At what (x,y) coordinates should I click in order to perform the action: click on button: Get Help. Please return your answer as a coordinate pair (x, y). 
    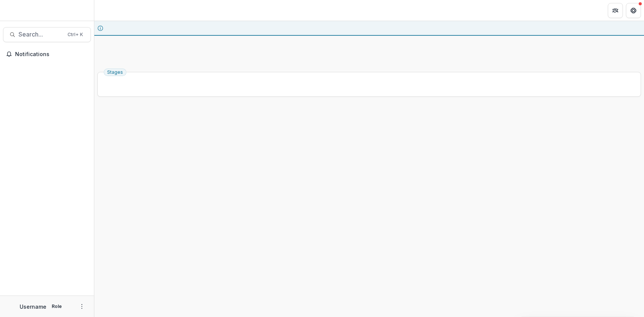
    Looking at the image, I should click on (633, 11).